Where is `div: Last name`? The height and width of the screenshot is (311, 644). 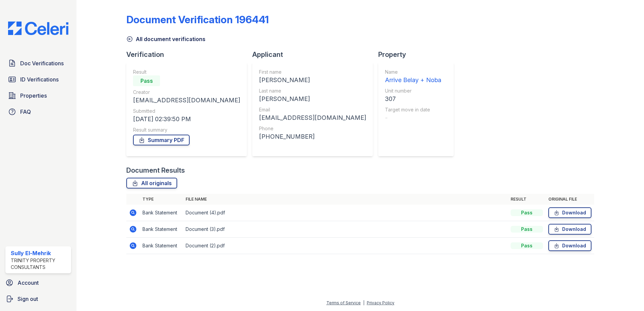 div: Last name is located at coordinates (312, 91).